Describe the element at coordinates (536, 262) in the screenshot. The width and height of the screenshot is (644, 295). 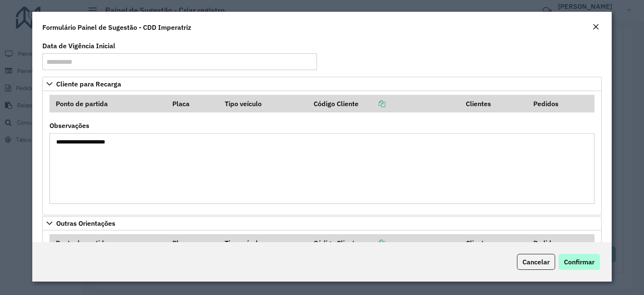
I see `button: Cancelar` at that location.